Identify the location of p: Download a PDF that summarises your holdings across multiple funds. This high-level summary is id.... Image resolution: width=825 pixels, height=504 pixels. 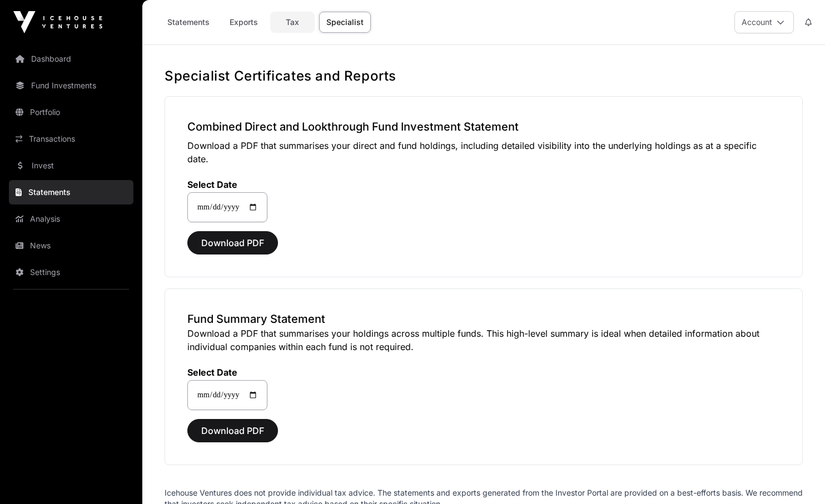
(484, 340).